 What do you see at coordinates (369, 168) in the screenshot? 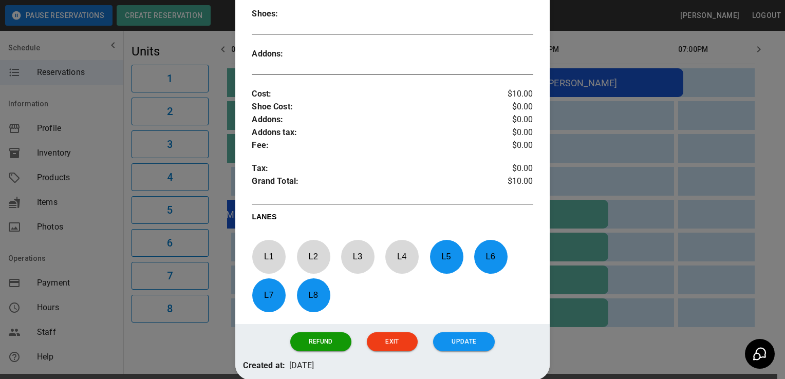
I see `p: Tax :` at bounding box center [369, 168].